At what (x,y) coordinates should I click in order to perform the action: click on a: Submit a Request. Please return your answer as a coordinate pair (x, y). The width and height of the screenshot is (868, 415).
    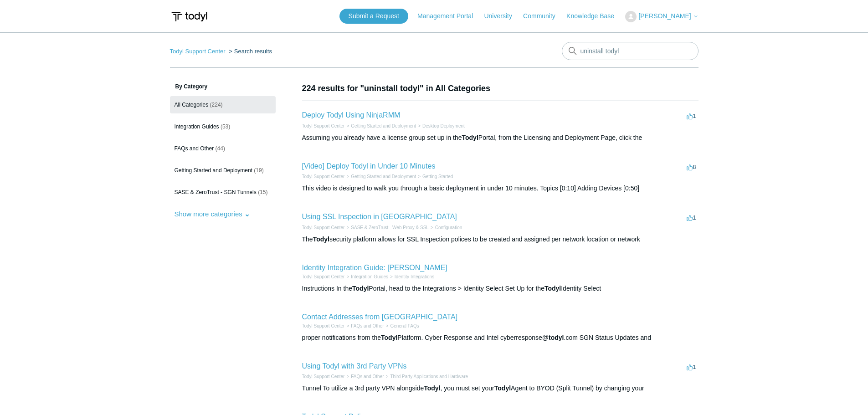
    Looking at the image, I should click on (374, 16).